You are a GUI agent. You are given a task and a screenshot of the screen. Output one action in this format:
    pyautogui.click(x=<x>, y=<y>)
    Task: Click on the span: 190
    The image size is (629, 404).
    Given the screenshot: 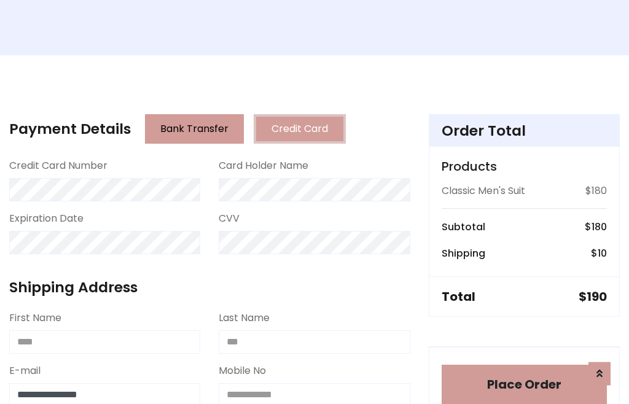 What is the action you would take?
    pyautogui.click(x=597, y=297)
    